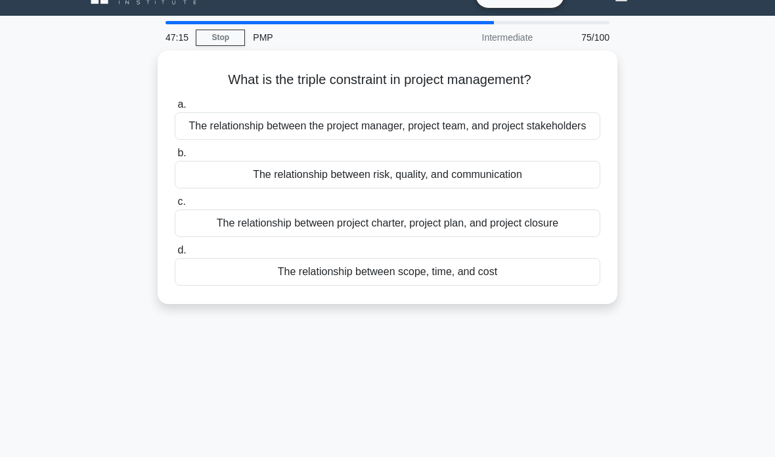 The image size is (775, 457). Describe the element at coordinates (387, 272) in the screenshot. I see `div: The relationship between scope, time, and cost` at that location.